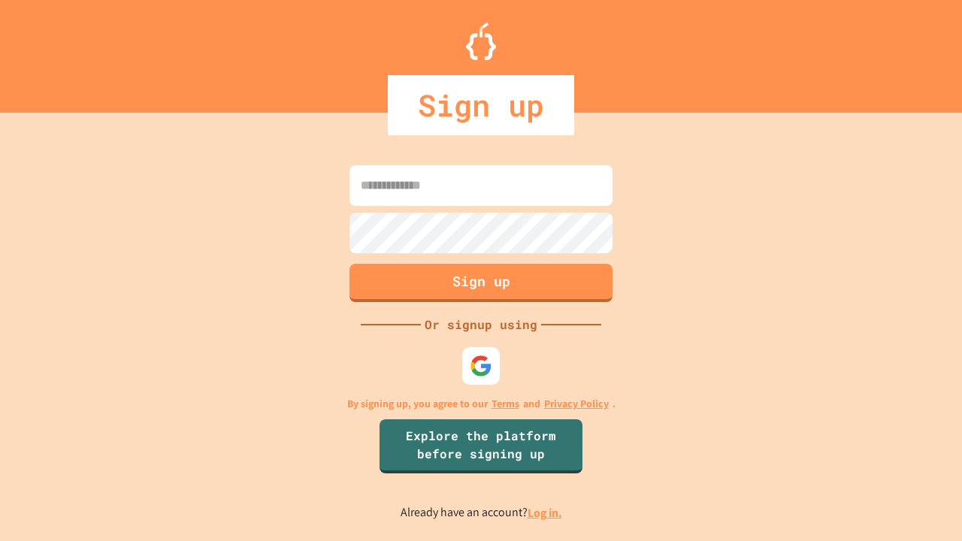  What do you see at coordinates (481, 283) in the screenshot?
I see `button: Sign up` at bounding box center [481, 283].